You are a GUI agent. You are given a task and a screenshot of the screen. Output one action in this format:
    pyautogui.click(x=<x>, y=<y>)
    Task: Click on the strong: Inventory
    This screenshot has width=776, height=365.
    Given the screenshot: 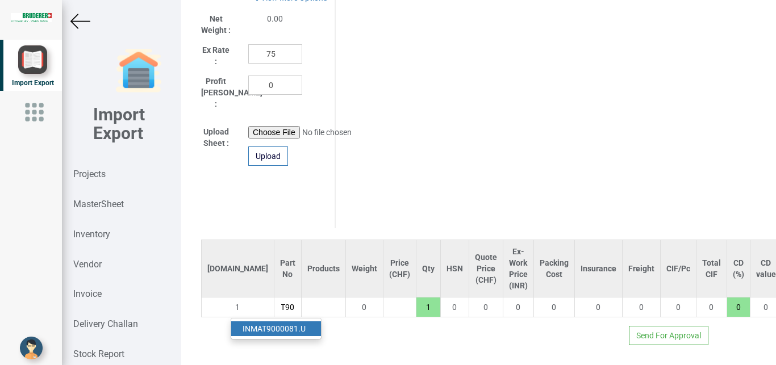 What is the action you would take?
    pyautogui.click(x=91, y=234)
    